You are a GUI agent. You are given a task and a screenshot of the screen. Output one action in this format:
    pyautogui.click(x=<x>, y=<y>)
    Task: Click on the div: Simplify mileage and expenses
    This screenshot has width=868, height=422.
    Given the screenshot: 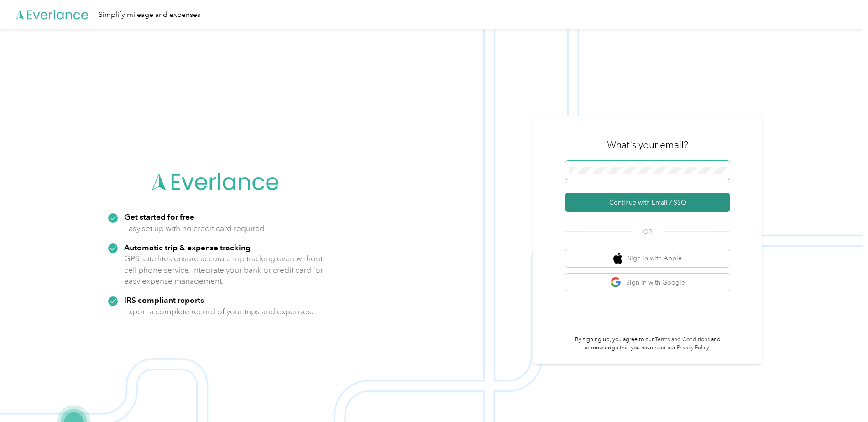 What is the action you would take?
    pyautogui.click(x=149, y=14)
    